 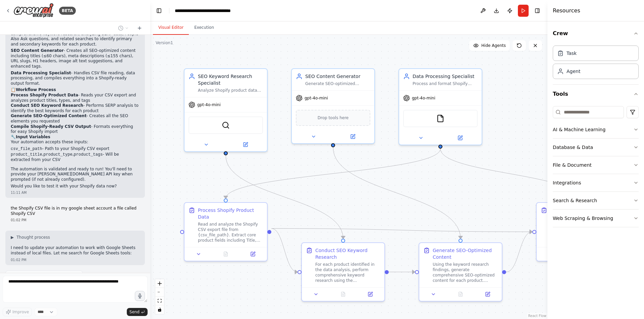 What do you see at coordinates (160, 310) in the screenshot?
I see `button: toggle interactivity` at bounding box center [160, 310].